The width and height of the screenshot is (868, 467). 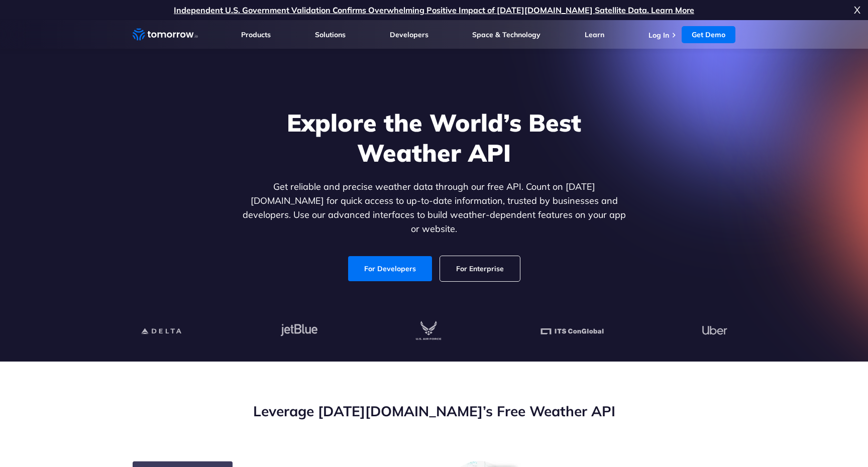 What do you see at coordinates (658, 35) in the screenshot?
I see `a: Log In` at bounding box center [658, 35].